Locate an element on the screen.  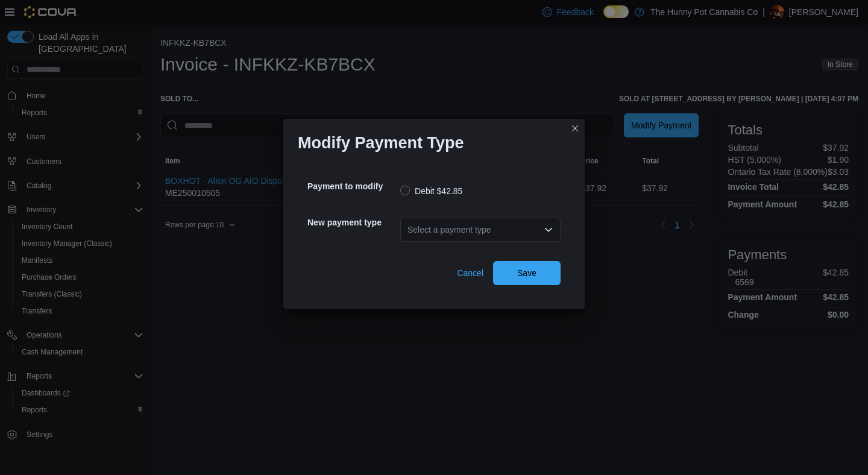
button: Save is located at coordinates (527, 273).